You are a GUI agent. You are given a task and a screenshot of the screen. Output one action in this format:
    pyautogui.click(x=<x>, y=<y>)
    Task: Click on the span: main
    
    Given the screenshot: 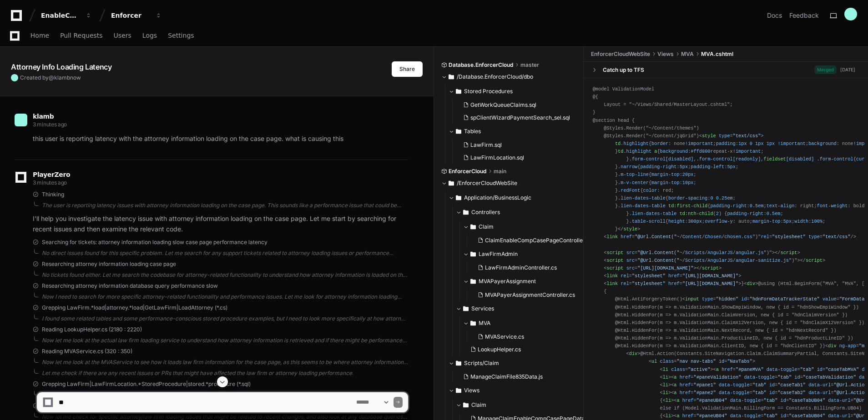 What is the action you would take?
    pyautogui.click(x=500, y=172)
    